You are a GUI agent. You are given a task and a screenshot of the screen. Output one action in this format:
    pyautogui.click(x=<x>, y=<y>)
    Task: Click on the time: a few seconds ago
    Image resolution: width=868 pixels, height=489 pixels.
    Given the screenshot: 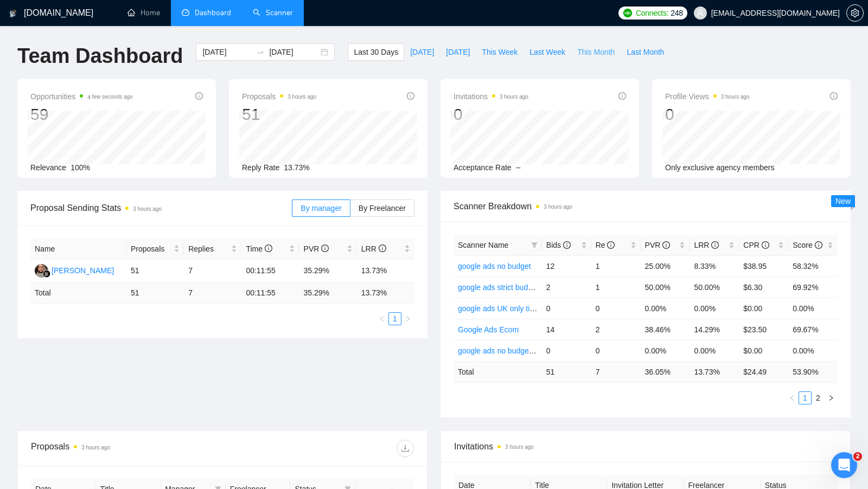 What is the action you would take?
    pyautogui.click(x=110, y=97)
    